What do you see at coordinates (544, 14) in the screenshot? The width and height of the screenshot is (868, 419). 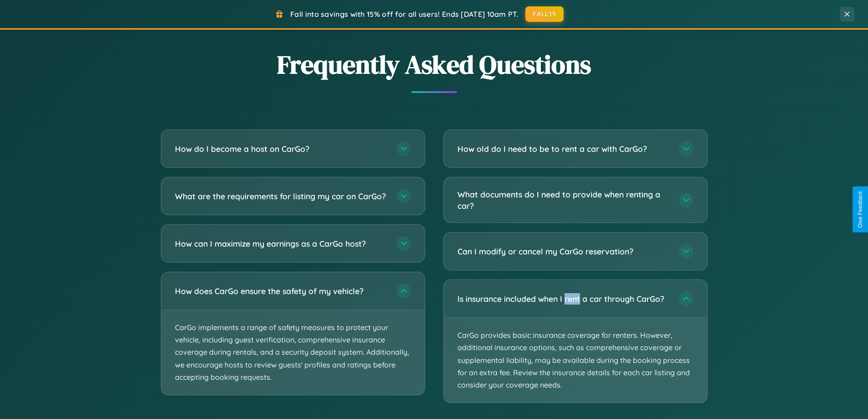 I see `button: FALL15` at bounding box center [544, 14].